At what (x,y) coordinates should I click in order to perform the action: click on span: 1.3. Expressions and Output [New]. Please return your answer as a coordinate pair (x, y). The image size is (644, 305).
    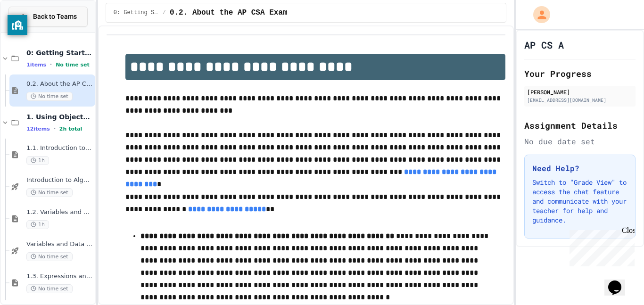
    Looking at the image, I should click on (60, 277).